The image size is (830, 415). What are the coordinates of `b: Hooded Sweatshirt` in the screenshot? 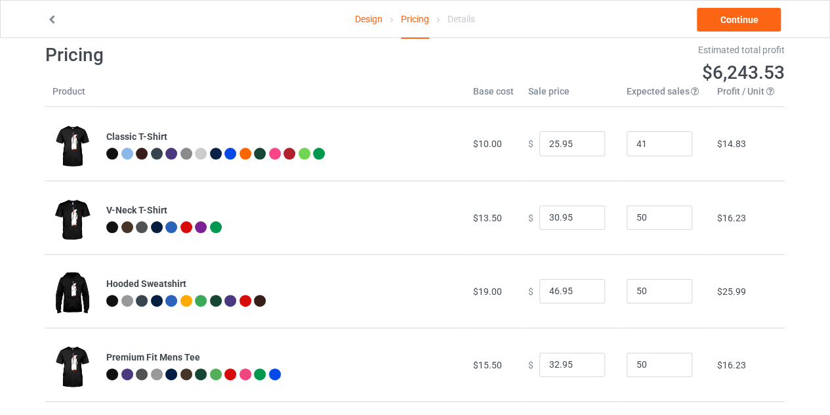 It's located at (146, 284).